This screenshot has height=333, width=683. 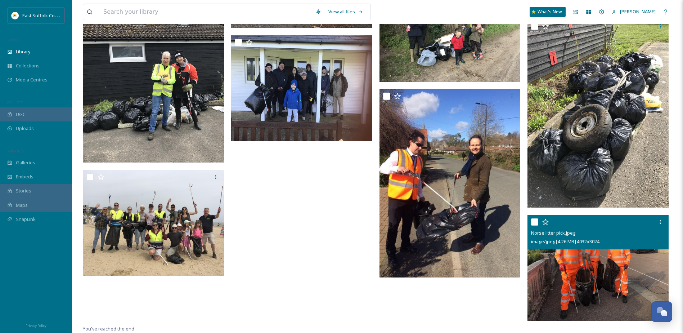 What do you see at coordinates (598, 268) in the screenshot?
I see `img: Norse litter pick.jpeg` at bounding box center [598, 268].